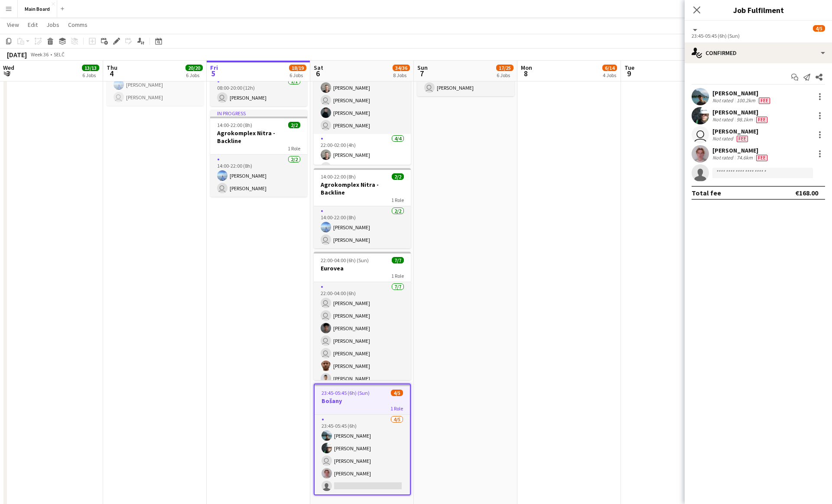  What do you see at coordinates (744, 120) in the screenshot?
I see `div: 98.1km` at bounding box center [744, 120].